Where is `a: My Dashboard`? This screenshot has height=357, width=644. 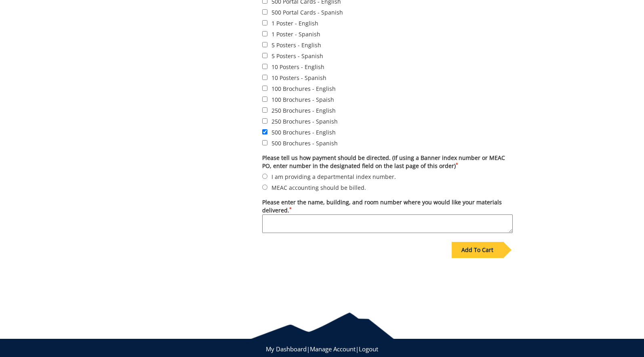
a: My Dashboard is located at coordinates (286, 348).